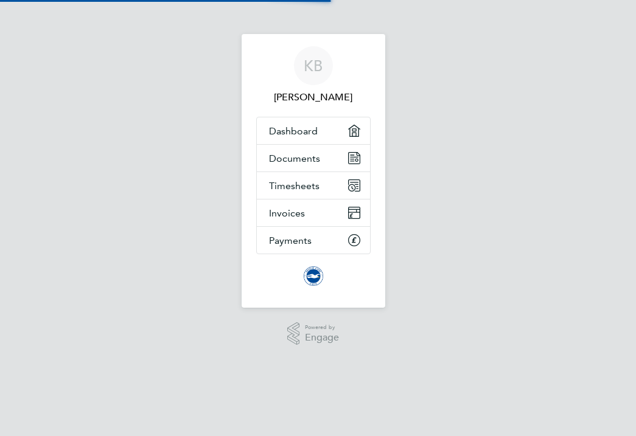 This screenshot has height=436, width=636. What do you see at coordinates (313, 186) in the screenshot?
I see `a: Timesheets` at bounding box center [313, 186].